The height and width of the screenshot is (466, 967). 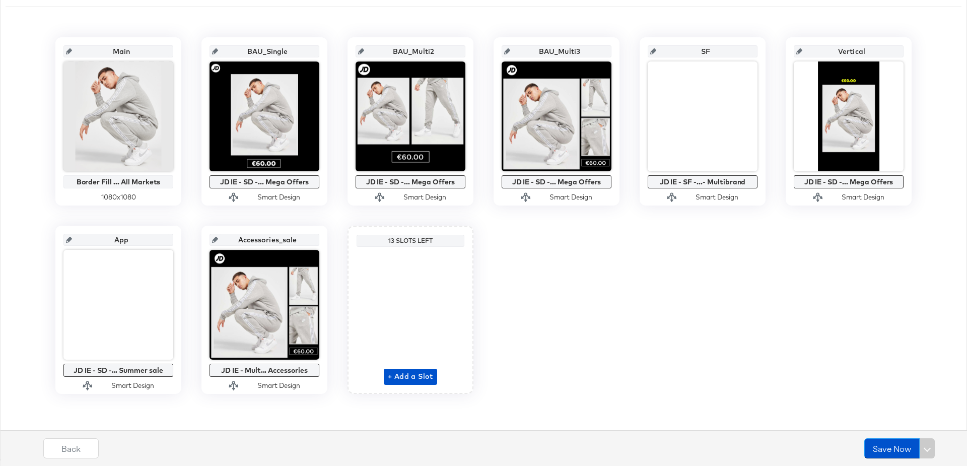 I want to click on div: JD IE - Mult... Accessories, so click(x=264, y=370).